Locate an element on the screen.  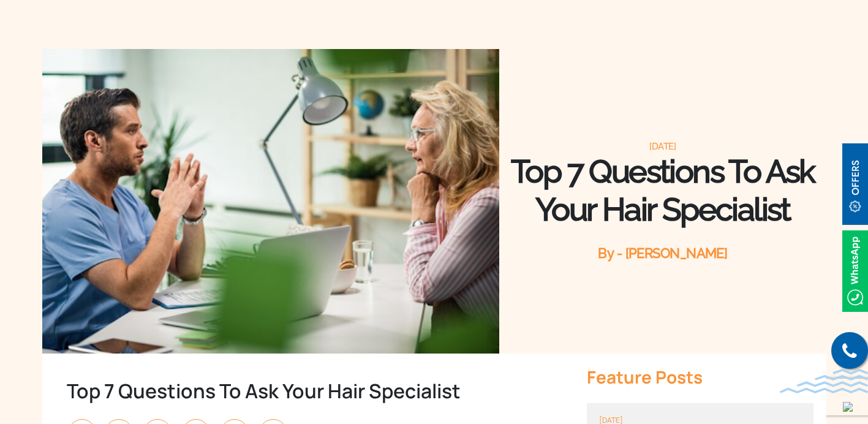
h1: Top 7 Questions To Ask Your Hair Specialist is located at coordinates (662, 191).